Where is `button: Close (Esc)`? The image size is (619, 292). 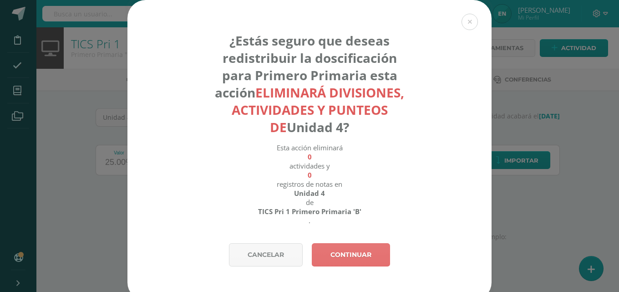 button: Close (Esc) is located at coordinates (470, 22).